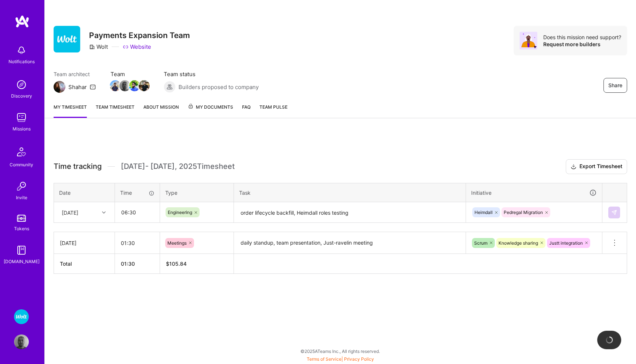 The image size is (636, 364). What do you see at coordinates (273, 106) in the screenshot?
I see `span: Team Pulse` at bounding box center [273, 106].